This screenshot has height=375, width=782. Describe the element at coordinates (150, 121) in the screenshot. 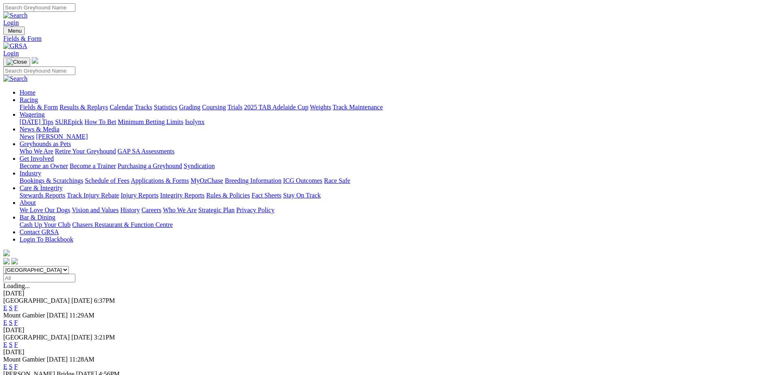

I see `a: Minimum Betting Limits` at that location.